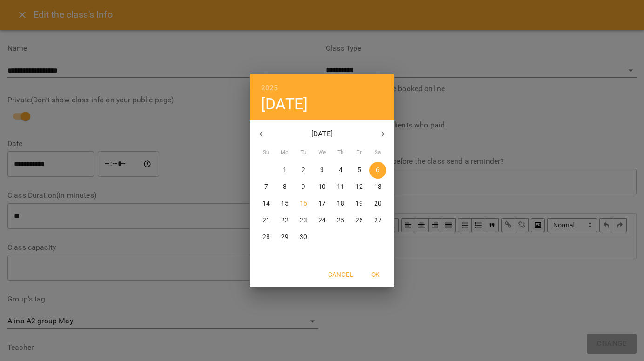 The image size is (644, 361). I want to click on p: 7, so click(266, 187).